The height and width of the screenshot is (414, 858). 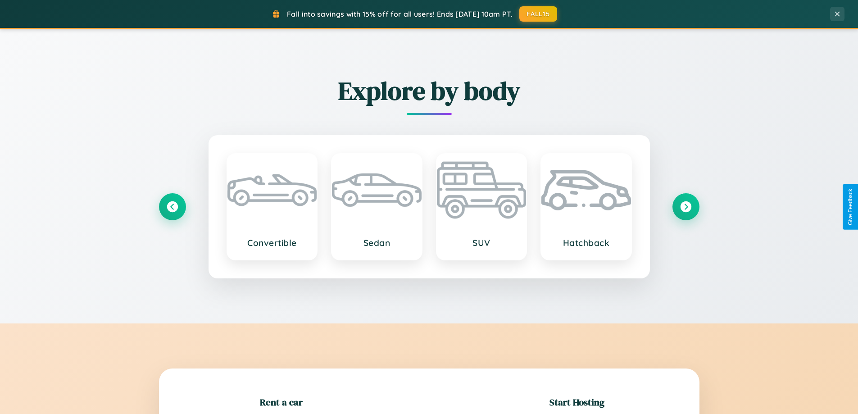 I want to click on h3: SUV, so click(x=481, y=243).